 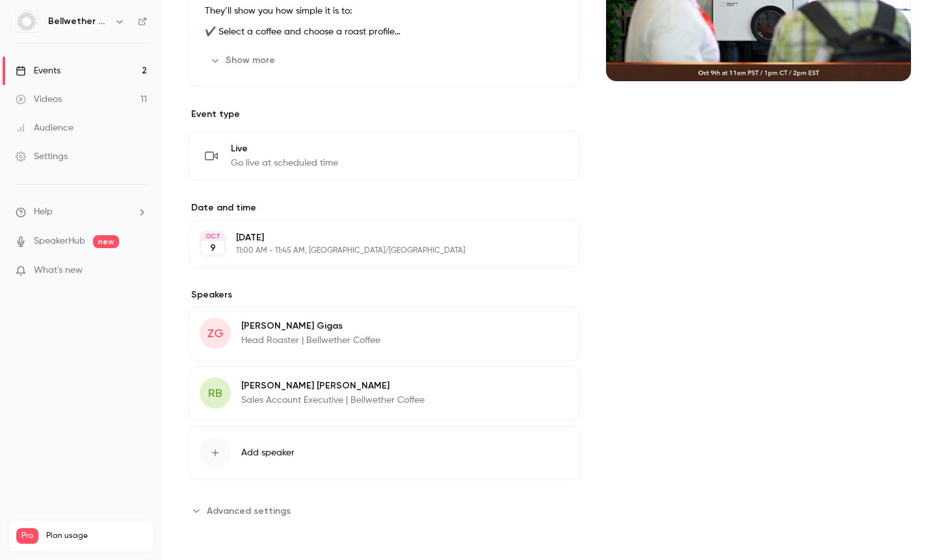 I want to click on span: RB, so click(x=215, y=393).